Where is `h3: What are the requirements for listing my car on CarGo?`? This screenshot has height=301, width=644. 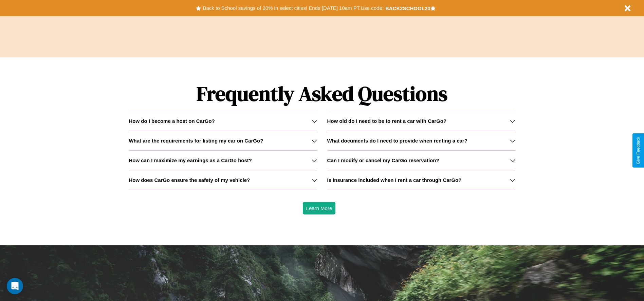 h3: What are the requirements for listing my car on CarGo? is located at coordinates (196, 141).